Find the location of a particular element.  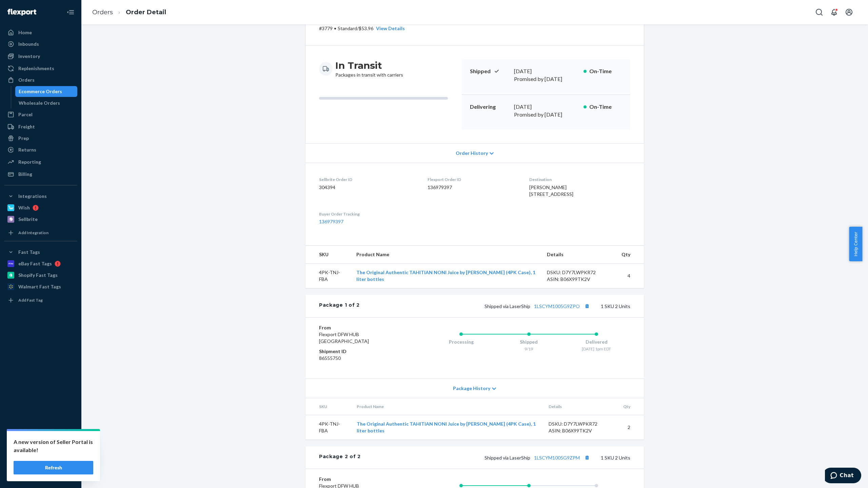

dt: Buyer Order Tracking is located at coordinates (368, 214).